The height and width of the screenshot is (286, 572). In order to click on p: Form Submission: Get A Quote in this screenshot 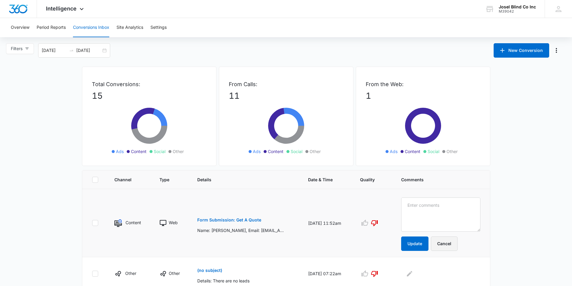, I will do `click(229, 220)`.